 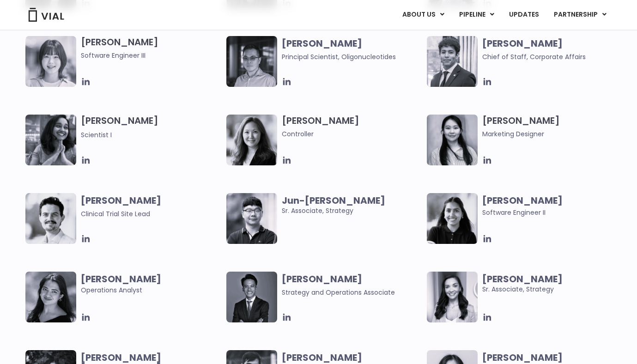 What do you see at coordinates (151, 56) in the screenshot?
I see `span: Software Engineer III` at bounding box center [151, 56].